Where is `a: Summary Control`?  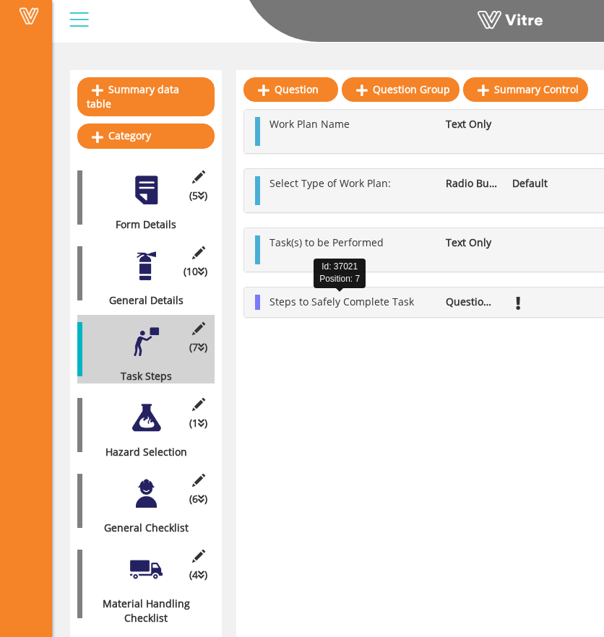
a: Summary Control is located at coordinates (525, 90).